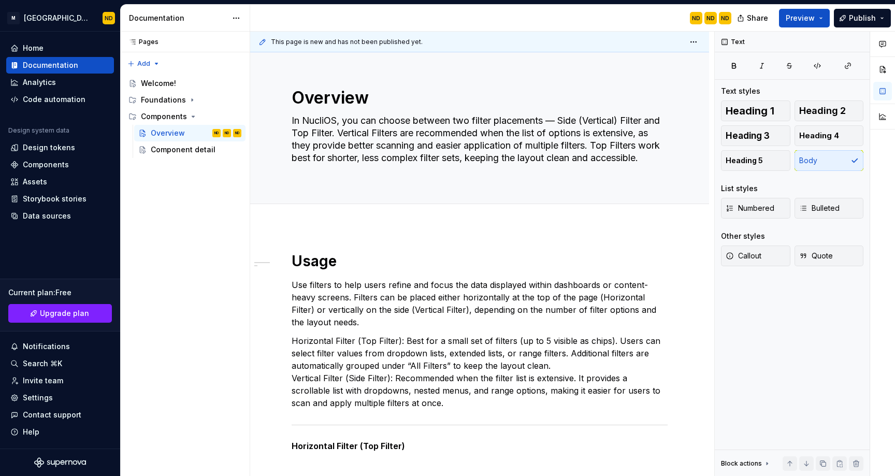 The height and width of the screenshot is (476, 895). What do you see at coordinates (479, 303) in the screenshot?
I see `p: Use filters to help users refine and focus the data displayed within dashboards or content-heavy ...` at bounding box center [479, 303].